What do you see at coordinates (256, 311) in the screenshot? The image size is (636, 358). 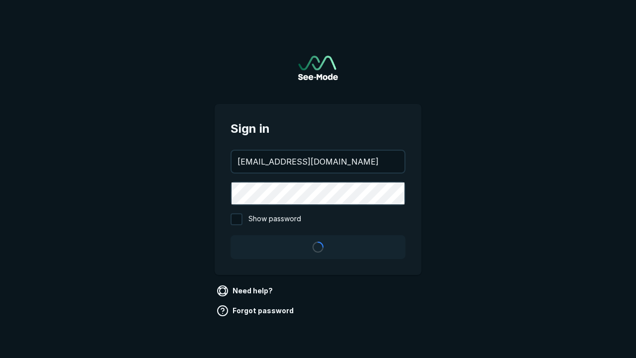 I see `a: Forgot password` at bounding box center [256, 311].